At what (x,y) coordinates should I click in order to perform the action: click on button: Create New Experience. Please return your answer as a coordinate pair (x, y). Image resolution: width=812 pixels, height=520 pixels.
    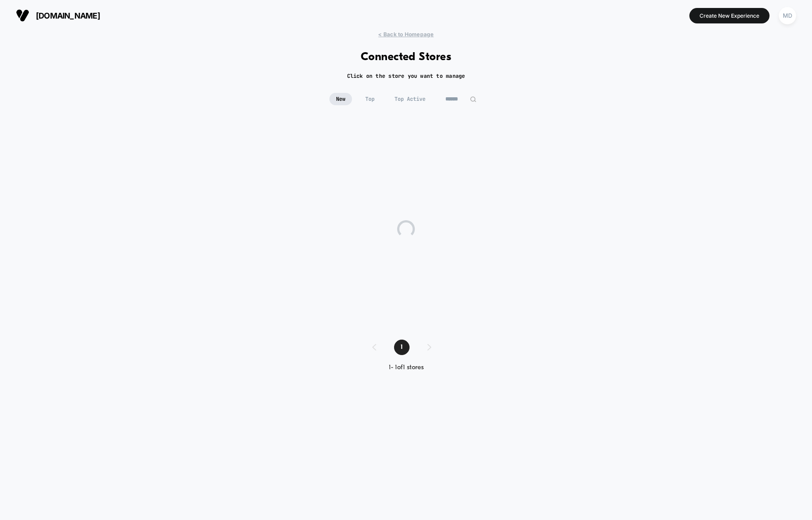
    Looking at the image, I should click on (729, 15).